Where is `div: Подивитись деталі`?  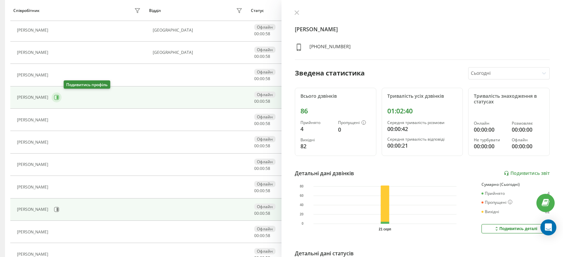 div: Подивитись деталі is located at coordinates (516, 229).